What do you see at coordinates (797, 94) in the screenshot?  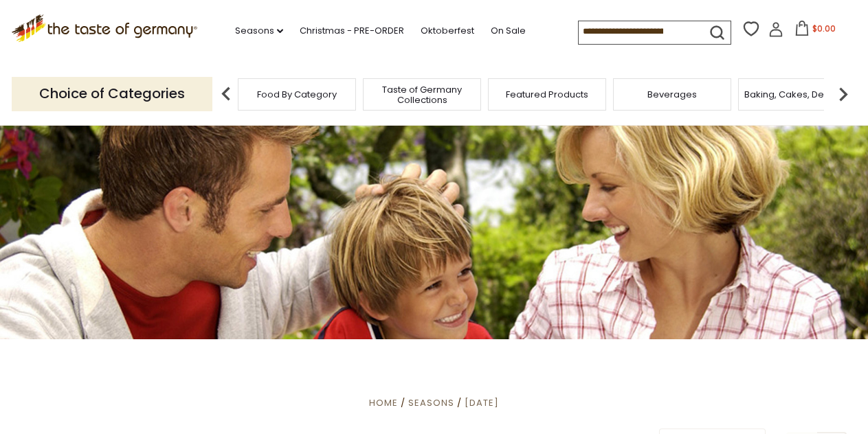 I see `a: Baking, Cakes, Desserts` at bounding box center [797, 94].